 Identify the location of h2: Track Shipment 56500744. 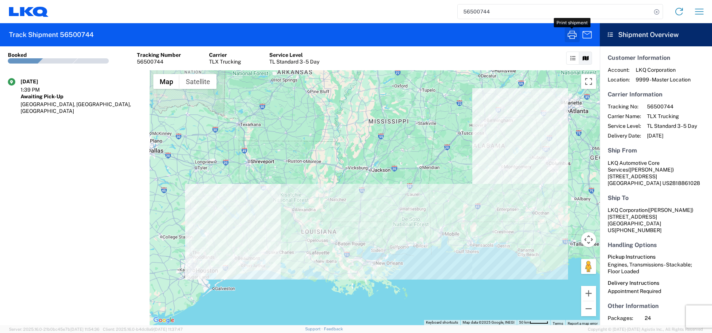
(51, 35).